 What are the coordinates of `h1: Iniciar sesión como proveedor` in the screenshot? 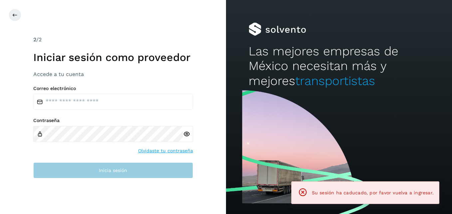 It's located at (113, 57).